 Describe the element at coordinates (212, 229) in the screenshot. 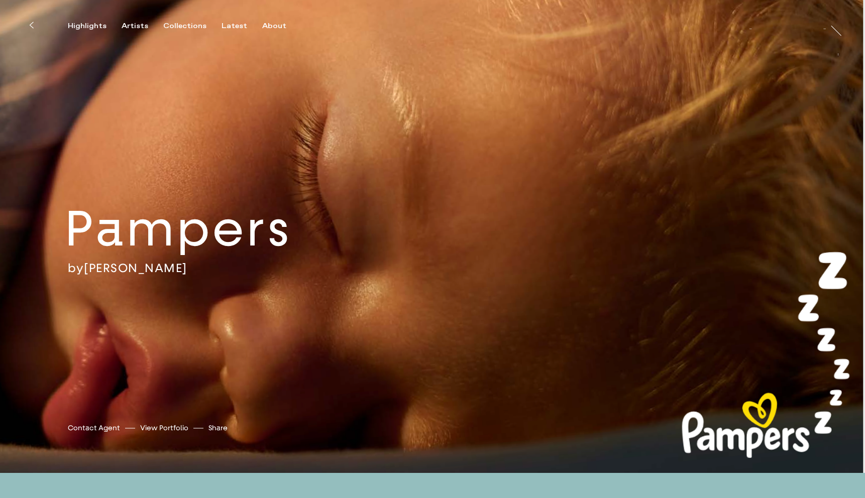

I see `h2: Pampers` at that location.